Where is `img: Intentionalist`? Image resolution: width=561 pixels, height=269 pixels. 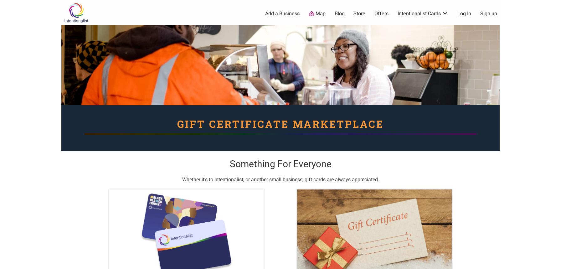
img: Intentionalist is located at coordinates (76, 13).